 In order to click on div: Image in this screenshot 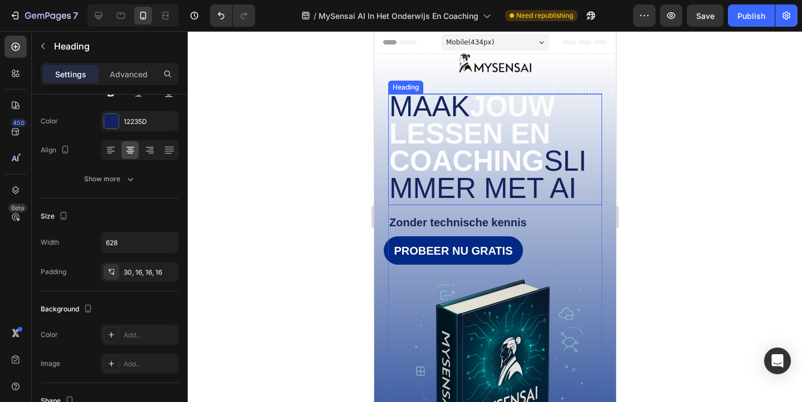, I will do `click(50, 364)`.